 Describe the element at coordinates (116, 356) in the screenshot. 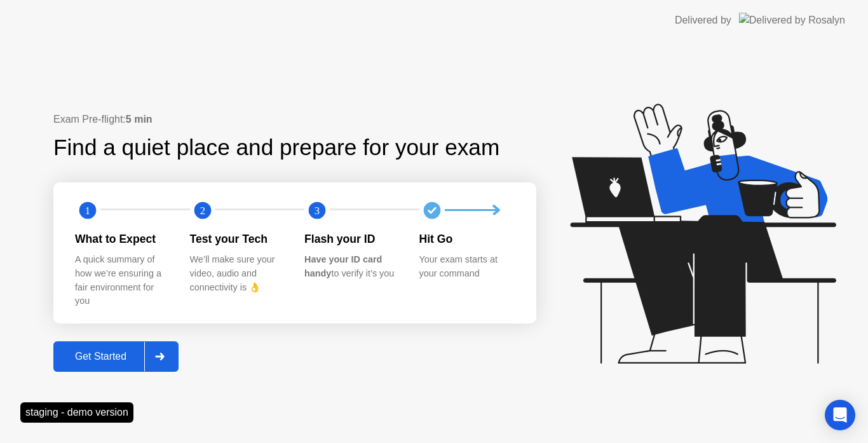

I see `button: Get Started` at that location.